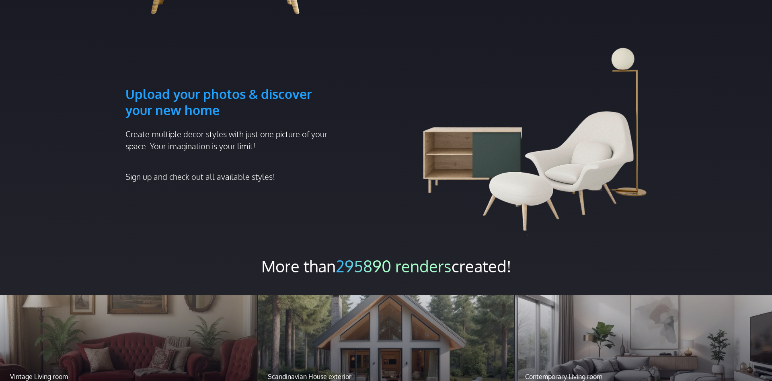 This screenshot has height=381, width=772. What do you see at coordinates (231, 140) in the screenshot?
I see `p: Create multiple decor styles with just one picture of your space. Your imagination is your limit!` at bounding box center [231, 140].